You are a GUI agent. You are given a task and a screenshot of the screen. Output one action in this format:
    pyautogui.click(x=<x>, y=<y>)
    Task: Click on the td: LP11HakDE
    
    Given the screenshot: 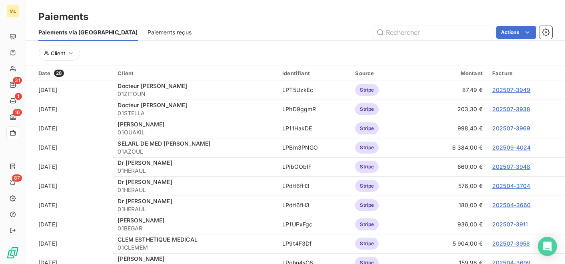 What is the action you would take?
    pyautogui.click(x=314, y=128)
    